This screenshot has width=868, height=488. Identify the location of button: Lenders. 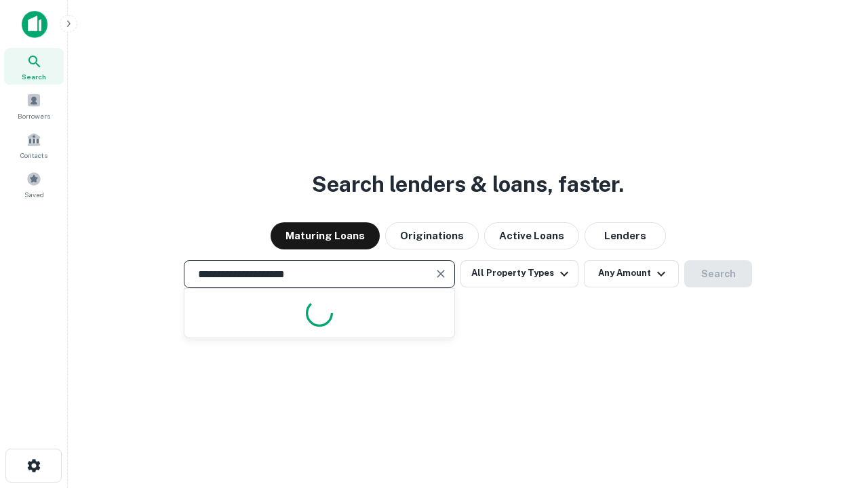
(625, 236).